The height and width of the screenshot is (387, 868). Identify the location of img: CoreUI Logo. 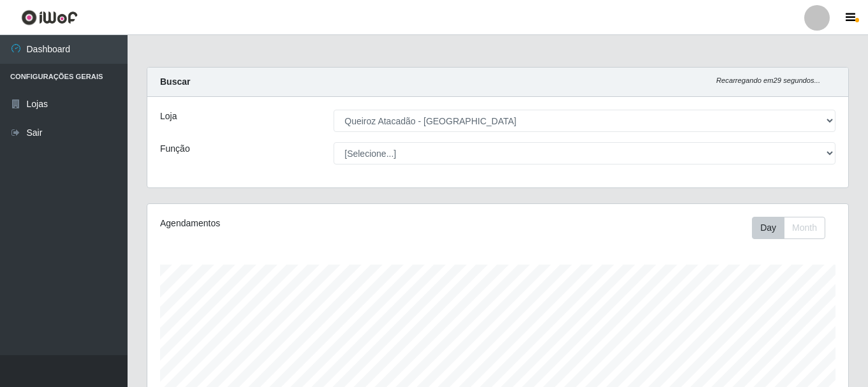
(49, 17).